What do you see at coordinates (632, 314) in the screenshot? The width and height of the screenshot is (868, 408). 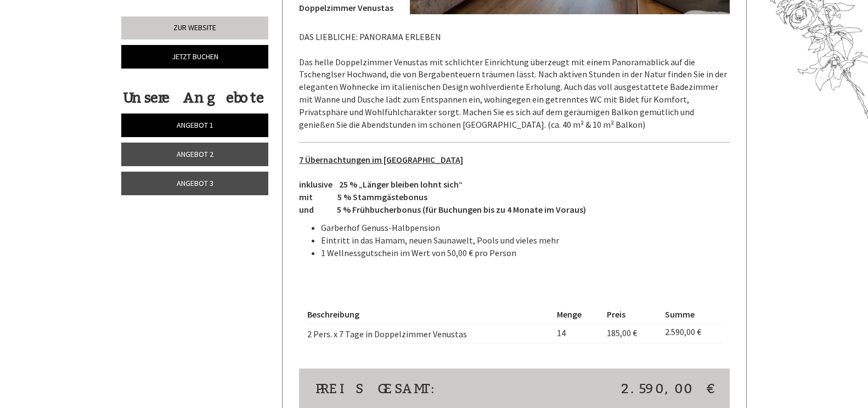 I see `th: Preis` at bounding box center [632, 314].